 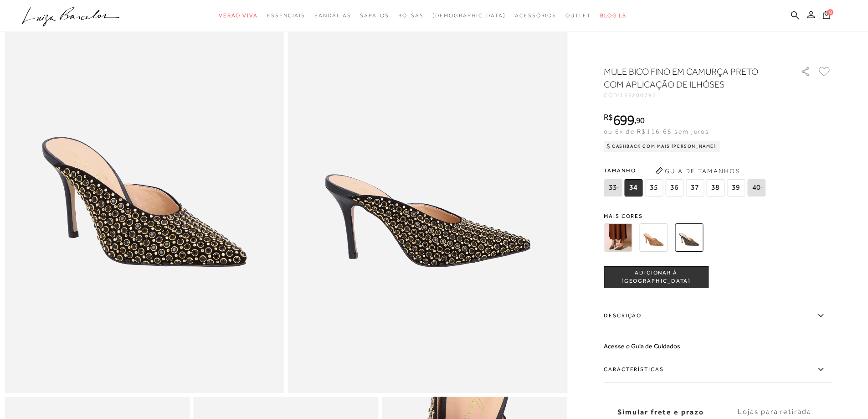 I want to click on img: MULE BICO FINO EM CAMURÇA CARAMELO COM APLICAÇÃO DE ILHÓSES, so click(x=653, y=237).